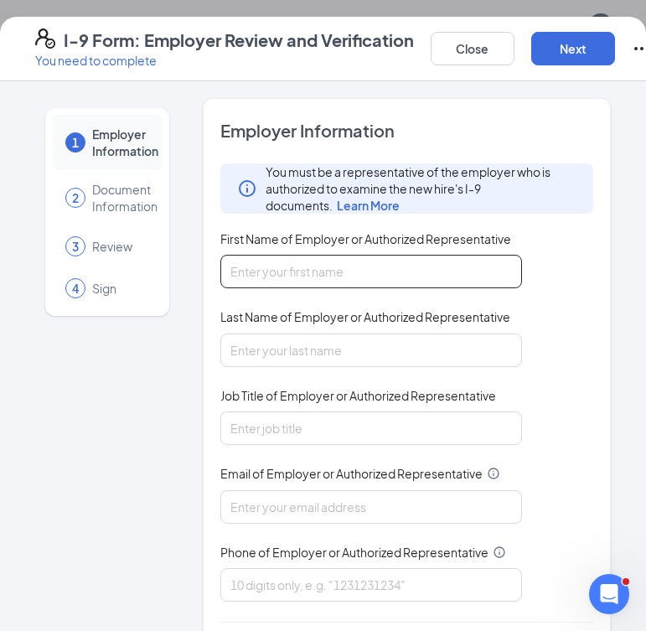  I want to click on input: Enter your last name, so click(371, 350).